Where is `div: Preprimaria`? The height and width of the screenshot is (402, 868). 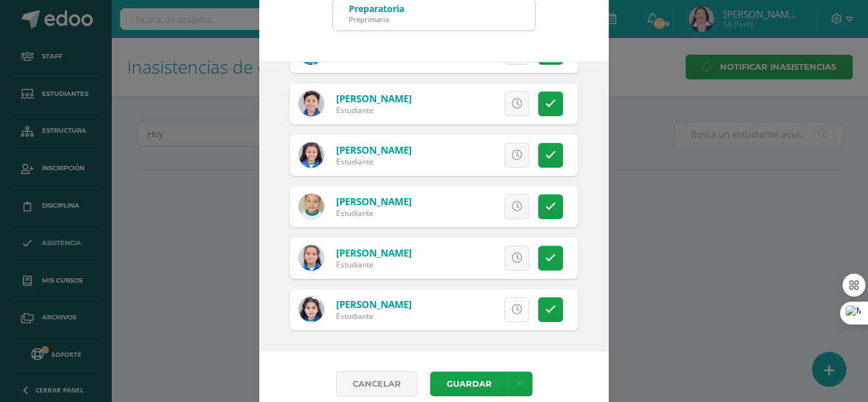
div: Preprimaria is located at coordinates (376, 19).